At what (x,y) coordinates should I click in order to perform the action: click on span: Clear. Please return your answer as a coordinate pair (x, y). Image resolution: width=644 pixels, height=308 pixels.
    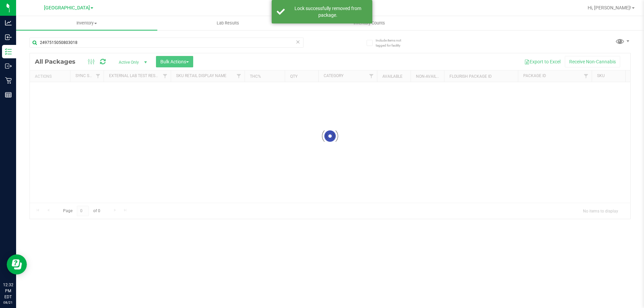
    Looking at the image, I should click on (298, 42).